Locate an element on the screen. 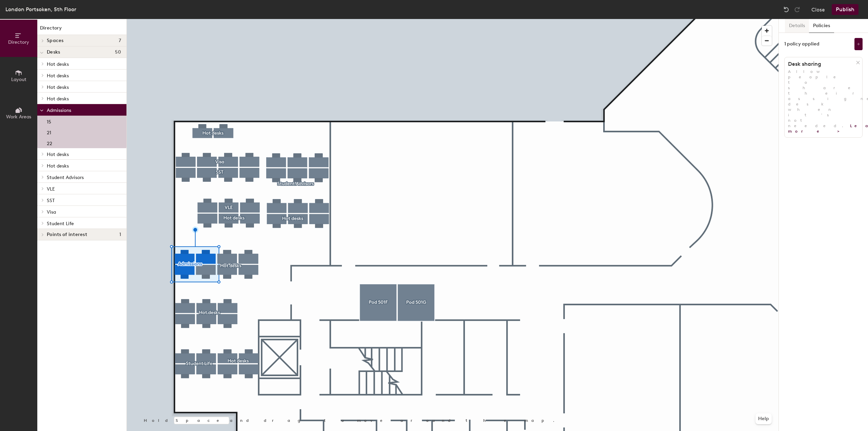 The width and height of the screenshot is (868, 431). span: 1 is located at coordinates (120, 235).